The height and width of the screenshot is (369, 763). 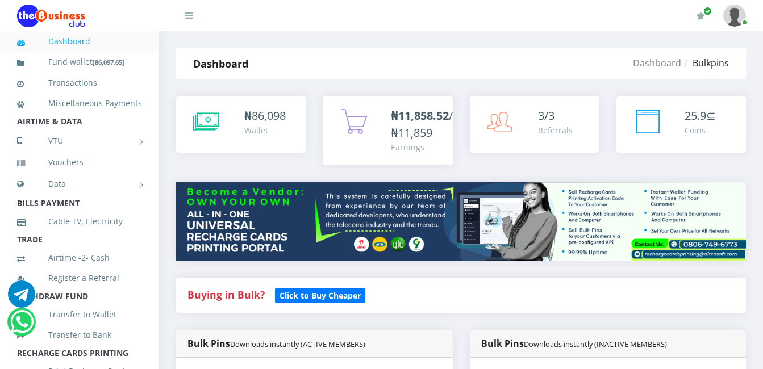 I want to click on div: Referrals, so click(x=555, y=130).